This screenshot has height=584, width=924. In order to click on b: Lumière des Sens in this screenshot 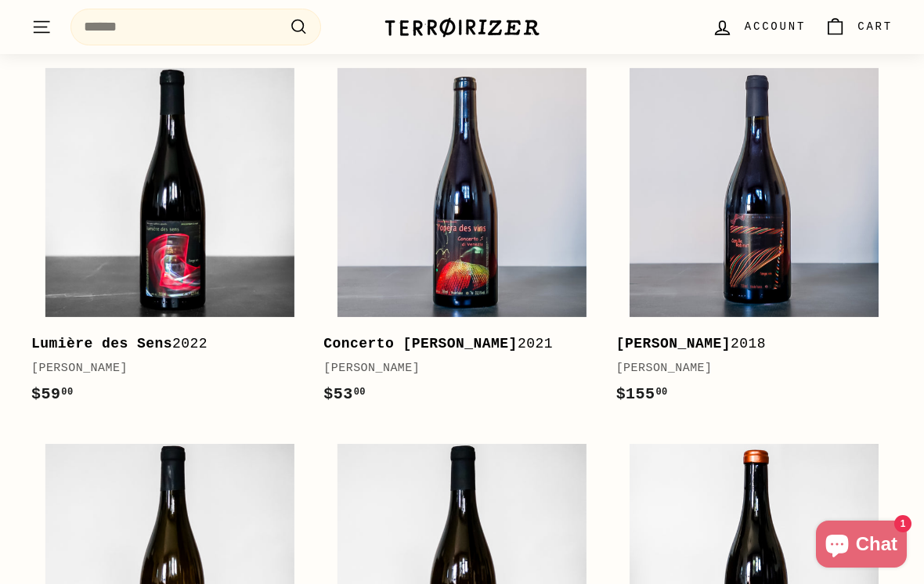, I will do `click(102, 344)`.